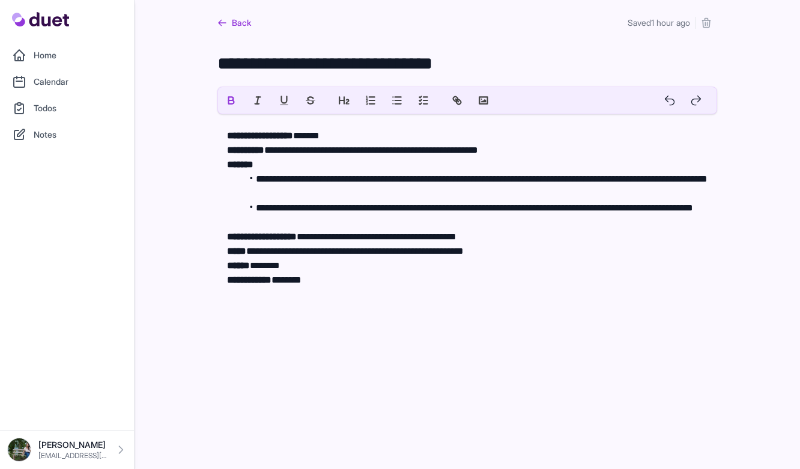 The height and width of the screenshot is (469, 800). What do you see at coordinates (344, 100) in the screenshot?
I see `button: header: 2` at bounding box center [344, 100].